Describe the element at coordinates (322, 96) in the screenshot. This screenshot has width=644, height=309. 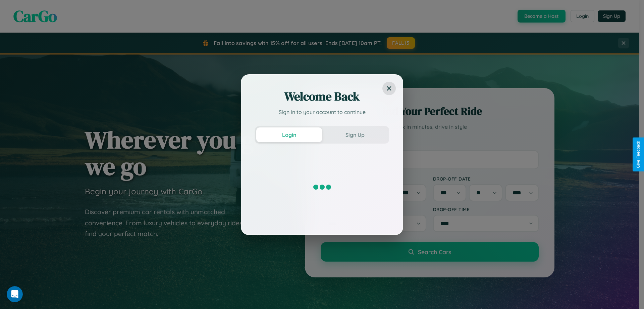
I see `h2: Welcome Back` at that location.